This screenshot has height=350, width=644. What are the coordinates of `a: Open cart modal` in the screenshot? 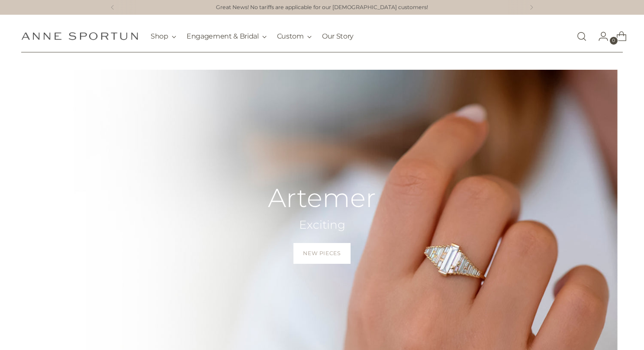 It's located at (618, 36).